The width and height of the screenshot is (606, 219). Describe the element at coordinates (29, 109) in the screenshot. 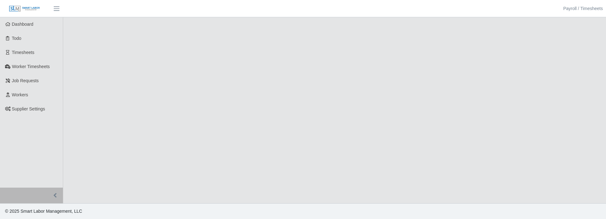

I see `span: Supplier Settings` at that location.